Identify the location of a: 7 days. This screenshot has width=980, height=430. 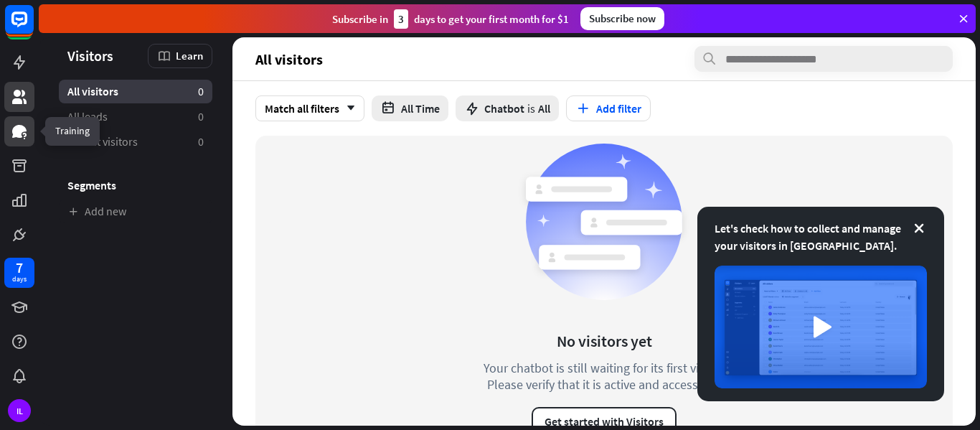
(19, 273).